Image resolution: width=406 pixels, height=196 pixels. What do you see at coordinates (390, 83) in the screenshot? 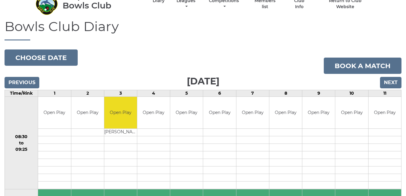
I see `input: Next` at bounding box center [390, 83].